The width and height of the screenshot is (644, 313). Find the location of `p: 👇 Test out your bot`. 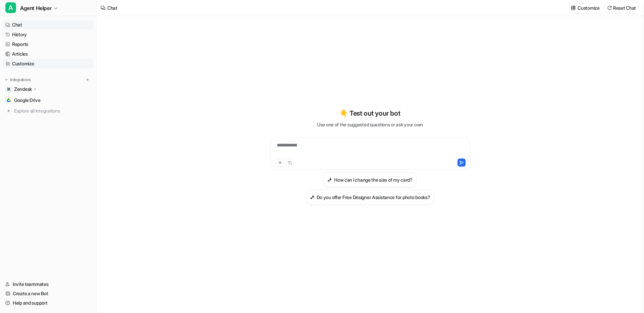

p: 👇 Test out your bot is located at coordinates (370, 113).